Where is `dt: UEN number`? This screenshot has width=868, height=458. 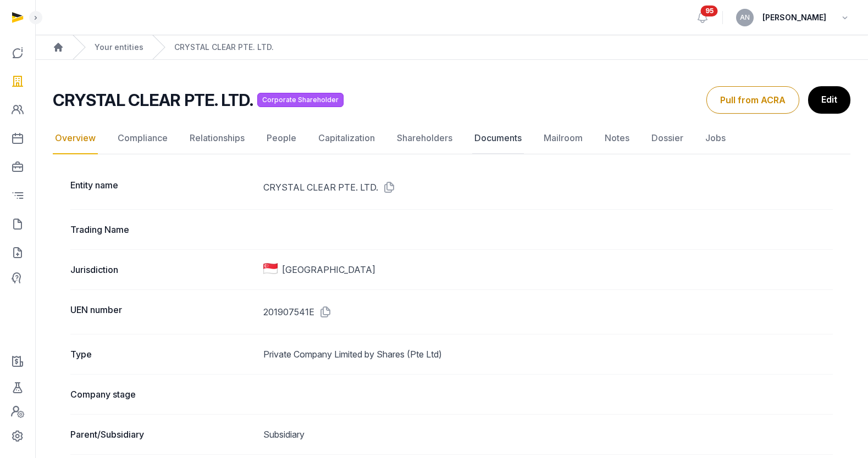 dt: UEN number is located at coordinates (162, 312).